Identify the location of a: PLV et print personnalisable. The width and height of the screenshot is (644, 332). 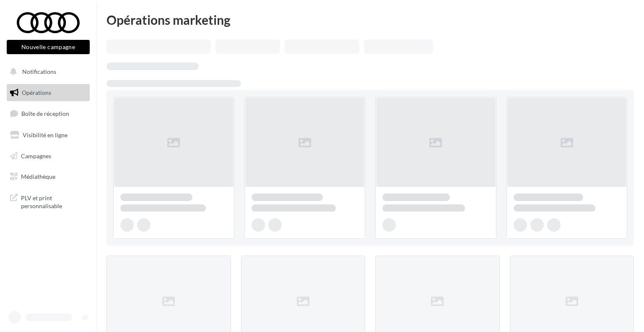
(48, 201).